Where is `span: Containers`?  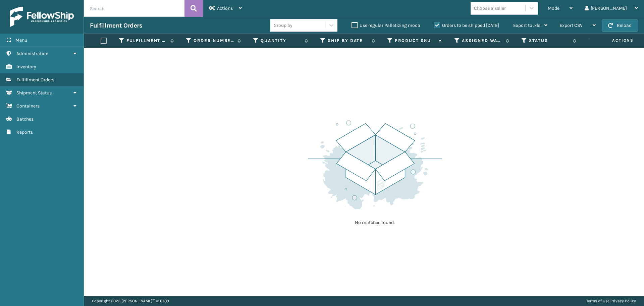
span: Containers is located at coordinates (28, 106).